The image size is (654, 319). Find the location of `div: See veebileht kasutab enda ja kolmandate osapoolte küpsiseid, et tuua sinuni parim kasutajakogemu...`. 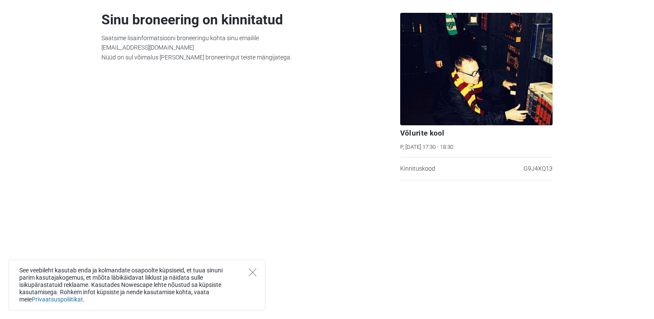

div: See veebileht kasutab enda ja kolmandate osapoolte küpsiseid, et tuua sinuni parim kasutajakogemu... is located at coordinates (137, 285).